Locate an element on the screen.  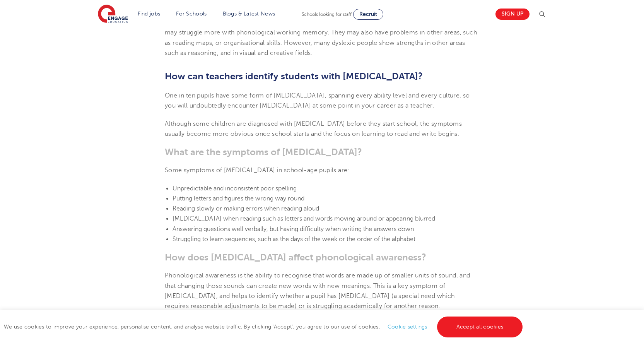
span: Struggling to learn sequences, such as the days of the week or the order of the alphabet is located at coordinates (294, 239).